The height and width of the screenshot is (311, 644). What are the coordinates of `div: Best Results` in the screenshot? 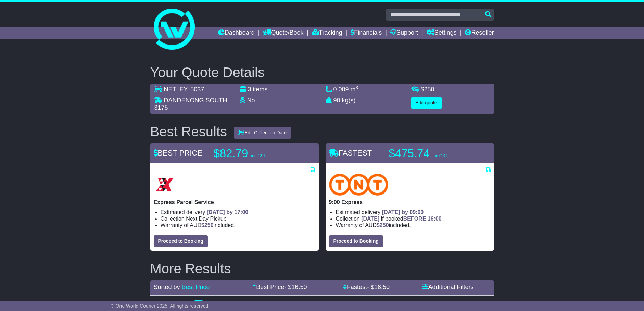 It's located at (189, 132).